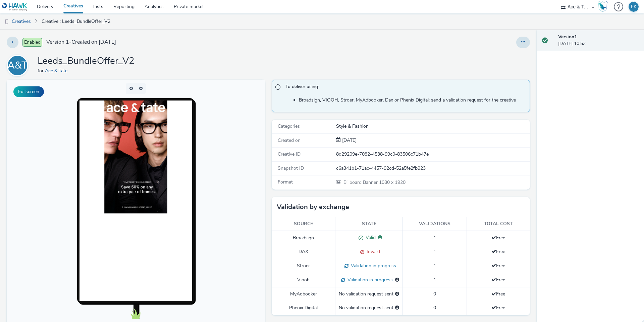  Describe the element at coordinates (19, 65) in the screenshot. I see `a: A&T` at that location.